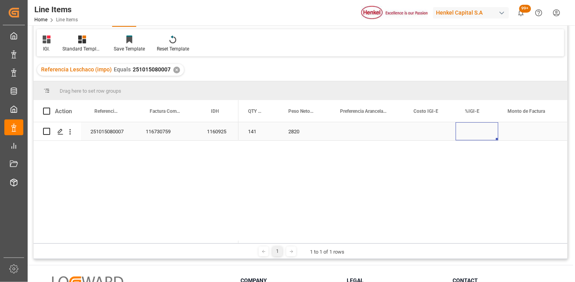 The width and height of the screenshot is (575, 282). What do you see at coordinates (136, 131) in the screenshot?
I see `div: Press SPACE to select this row.` at bounding box center [136, 131].